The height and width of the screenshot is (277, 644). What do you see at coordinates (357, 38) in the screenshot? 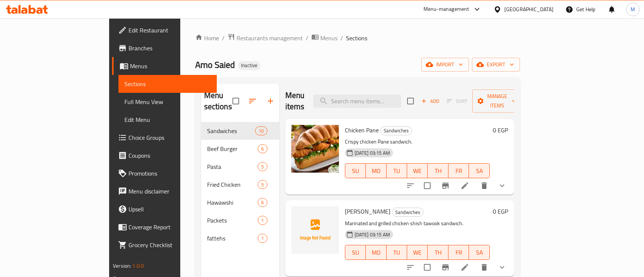
I see `nav: breadcrumb` at bounding box center [357, 38].